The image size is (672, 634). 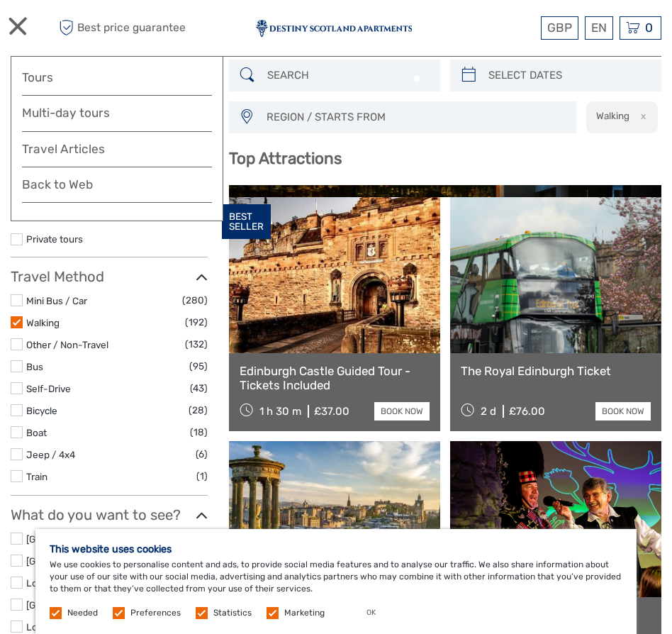 I want to click on a: Edinburgh Castle Guided Tour - Tickets Included, so click(x=334, y=378).